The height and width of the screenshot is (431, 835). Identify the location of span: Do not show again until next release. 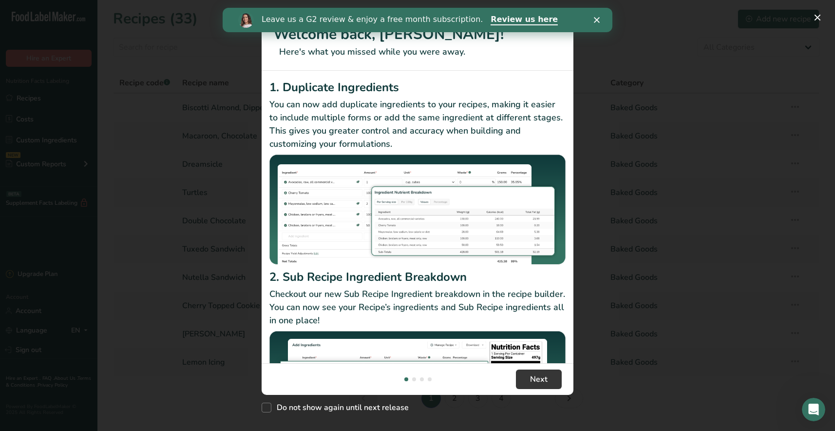
(340, 407).